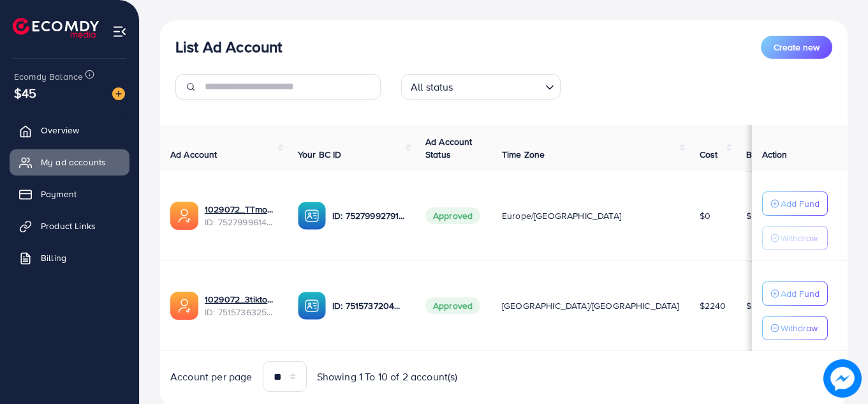 The height and width of the screenshot is (404, 868). Describe the element at coordinates (241, 215) in the screenshot. I see `div: <span class='underline'>1029072_TTmonigrow_1752749004212</span></br>7527999614847467521` at that location.